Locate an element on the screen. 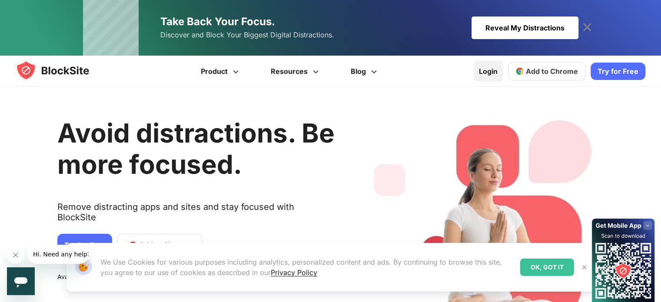  p: We Use Cookies for various purposes including analytics, personalized content and ads. By continu... is located at coordinates (307, 267).